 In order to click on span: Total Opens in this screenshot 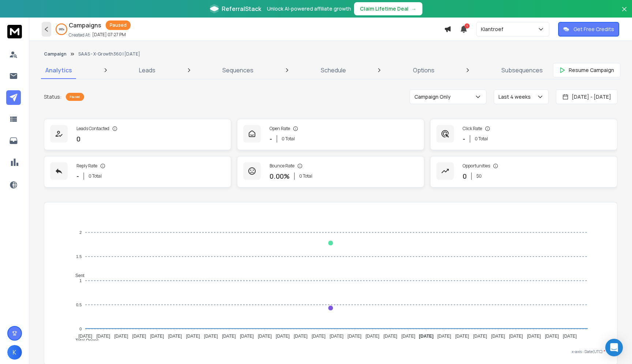, I will do `click(84, 340)`.